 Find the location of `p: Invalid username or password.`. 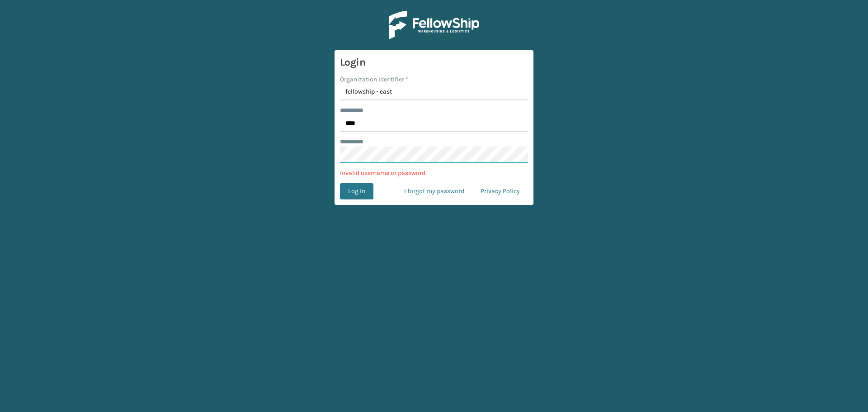

p: Invalid username or password. is located at coordinates (434, 173).